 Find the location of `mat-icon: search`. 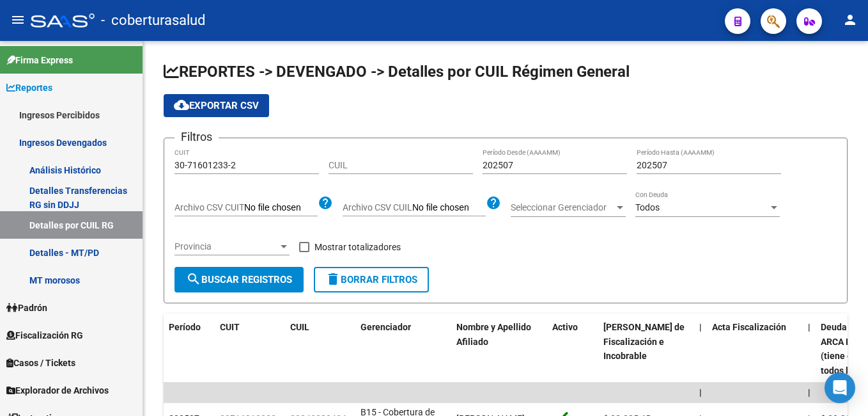

mat-icon: search is located at coordinates (194, 279).